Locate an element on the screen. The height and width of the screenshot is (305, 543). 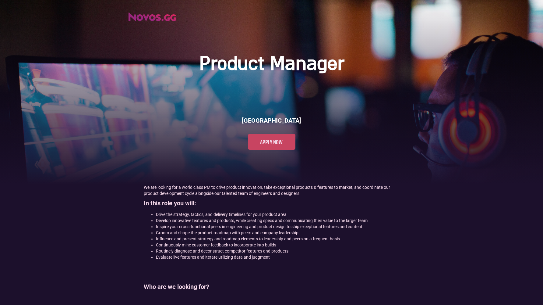
strong: Who are we looking for? is located at coordinates (176, 286).